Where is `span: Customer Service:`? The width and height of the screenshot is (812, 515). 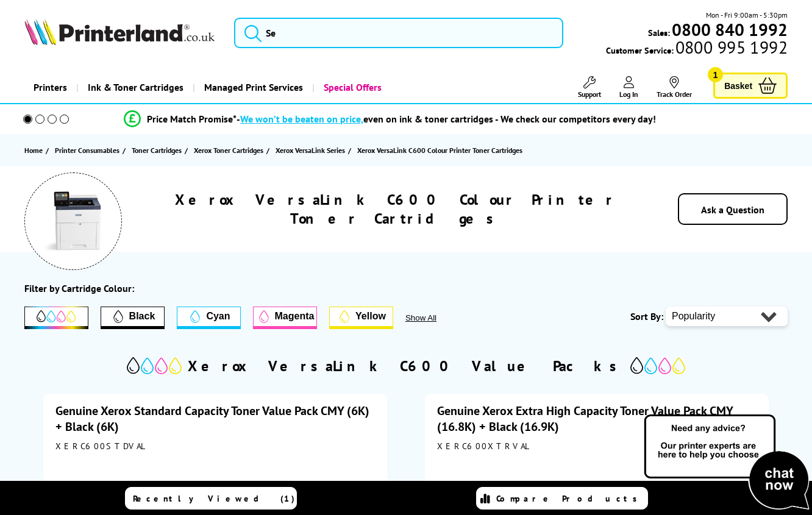 span: Customer Service: is located at coordinates (697, 49).